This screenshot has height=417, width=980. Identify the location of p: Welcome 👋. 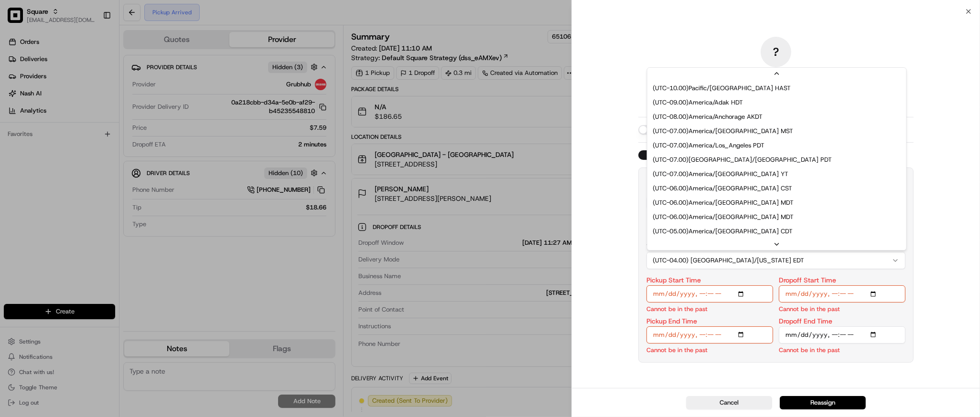
(92, 46).